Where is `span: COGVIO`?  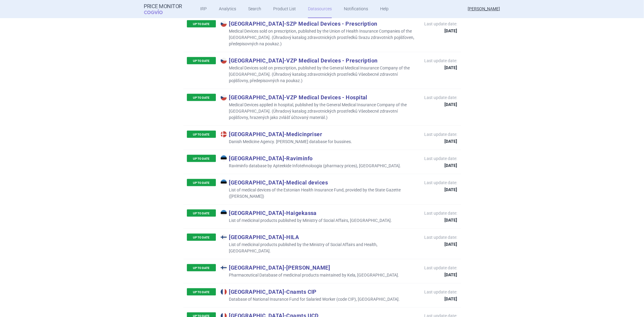
span: COGVIO is located at coordinates (158, 12).